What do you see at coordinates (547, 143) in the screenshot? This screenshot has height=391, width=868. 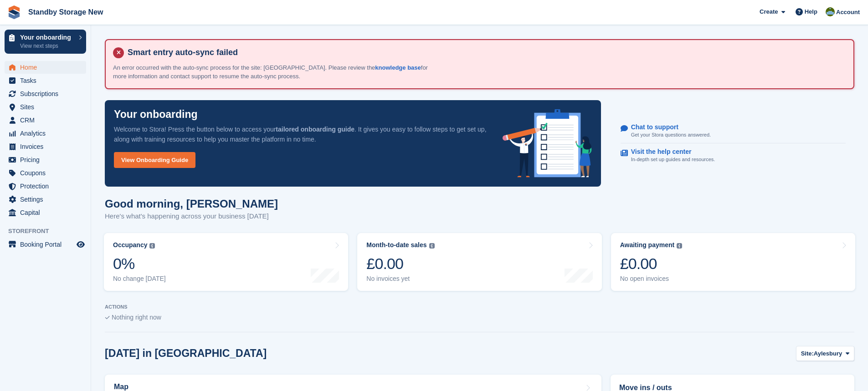 I see `img: onboarding-info-6c161a55d2c0e0a8cae90662b2fe09162a5109e8cc188191df67fb4f79e88e88.svg` at bounding box center [547, 143].